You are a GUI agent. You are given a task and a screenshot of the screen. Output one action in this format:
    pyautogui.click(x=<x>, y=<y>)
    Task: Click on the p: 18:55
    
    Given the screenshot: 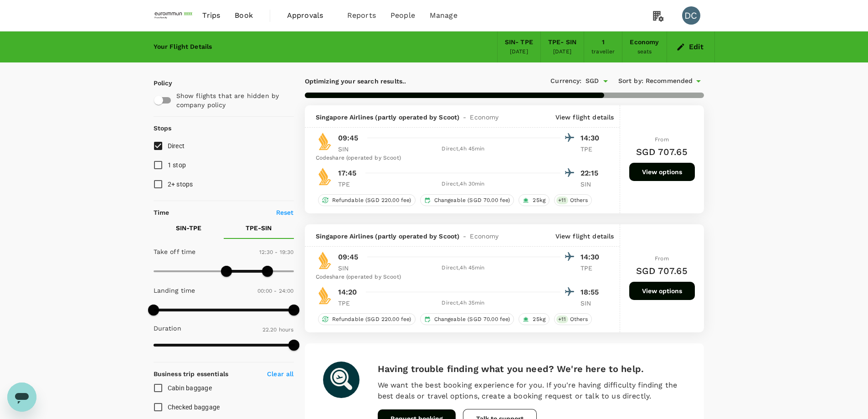 What is the action you would take?
    pyautogui.click(x=592, y=292)
    